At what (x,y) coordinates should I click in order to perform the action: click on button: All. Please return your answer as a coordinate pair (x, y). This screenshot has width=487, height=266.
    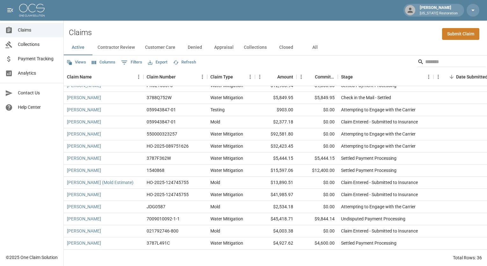
    Looking at the image, I should click on (315, 47).